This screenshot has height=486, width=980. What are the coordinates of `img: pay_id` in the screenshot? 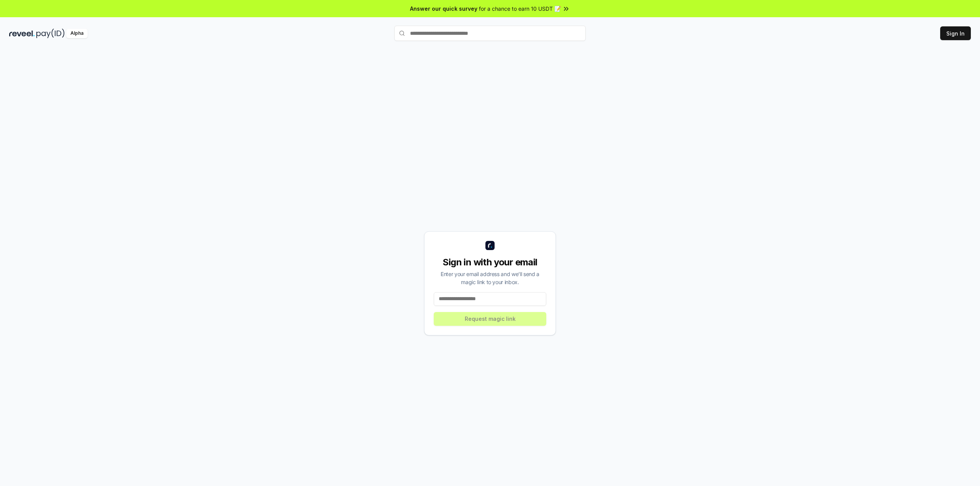 It's located at (51, 33).